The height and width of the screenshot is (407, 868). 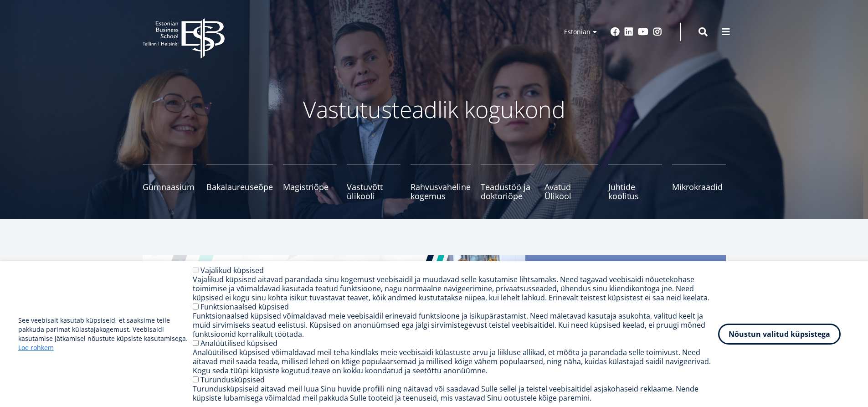 I want to click on span: Magistriõpe, so click(x=310, y=187).